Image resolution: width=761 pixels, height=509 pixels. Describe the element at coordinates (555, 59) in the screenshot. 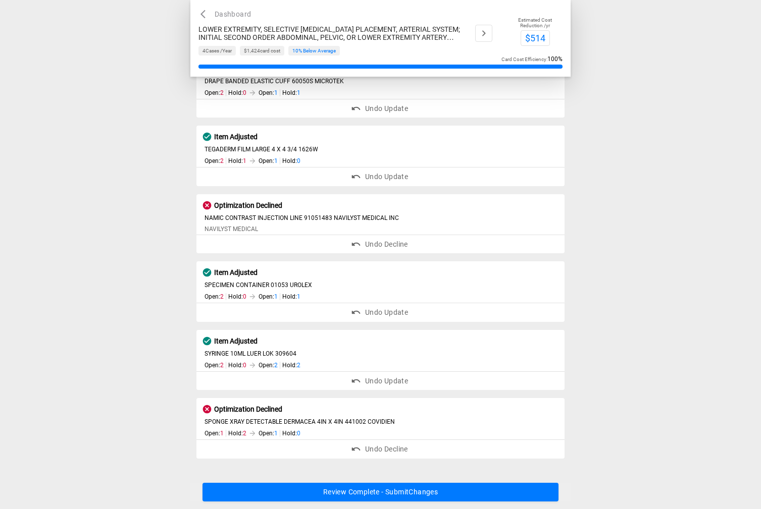

I see `span: 100 %` at that location.